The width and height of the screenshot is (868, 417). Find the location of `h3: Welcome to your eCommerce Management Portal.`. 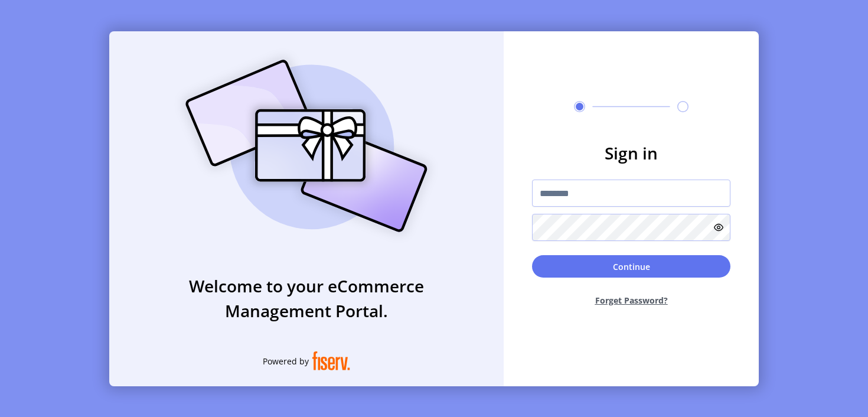

h3: Welcome to your eCommerce Management Portal. is located at coordinates (306, 299).